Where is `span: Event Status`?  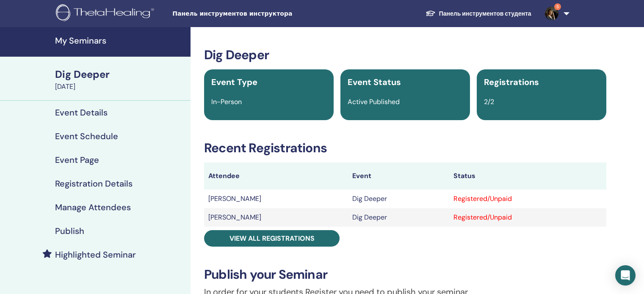 span: Event Status is located at coordinates (374, 82).